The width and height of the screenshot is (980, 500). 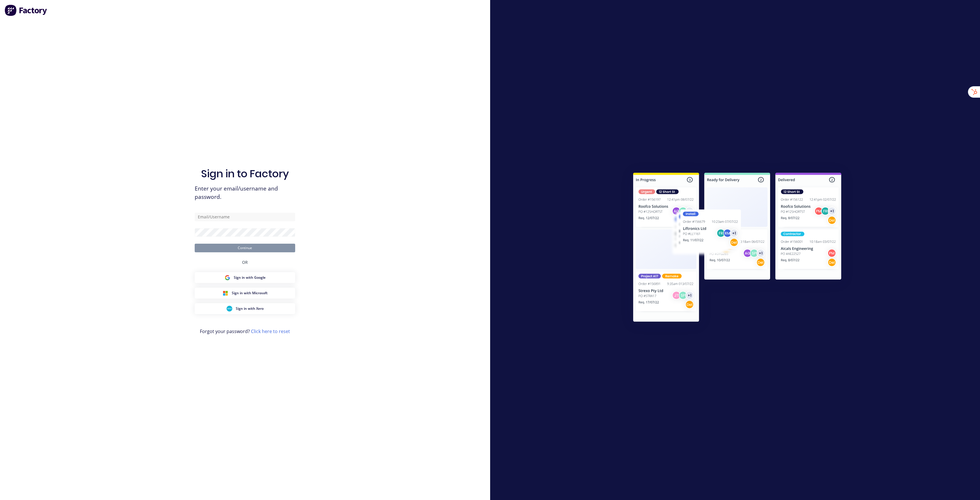 What do you see at coordinates (250, 293) in the screenshot?
I see `span: Sign in with Microsoft` at bounding box center [250, 293].